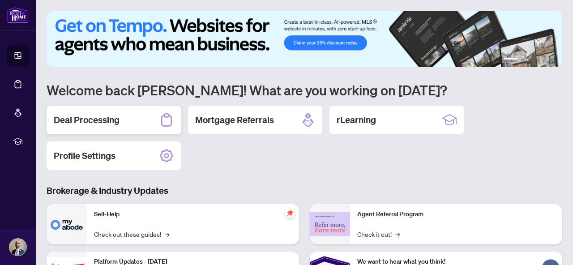 This screenshot has width=573, height=265. I want to click on a: Check it out!→, so click(378, 234).